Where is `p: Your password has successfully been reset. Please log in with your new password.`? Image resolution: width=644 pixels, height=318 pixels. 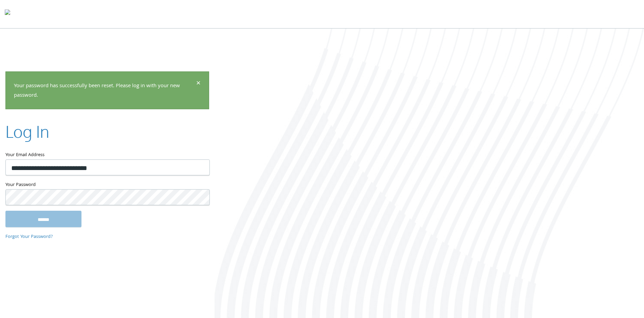 p: Your password has successfully been reset. Please log in with your new password. is located at coordinates (105, 91).